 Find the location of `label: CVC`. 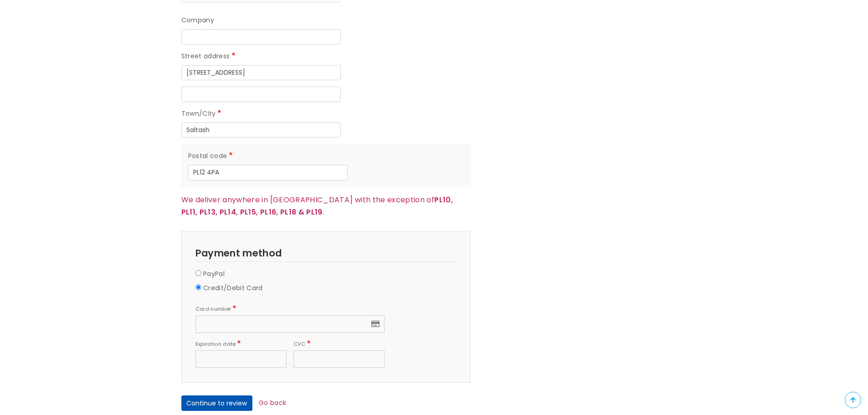

label: CVC is located at coordinates (302, 344).